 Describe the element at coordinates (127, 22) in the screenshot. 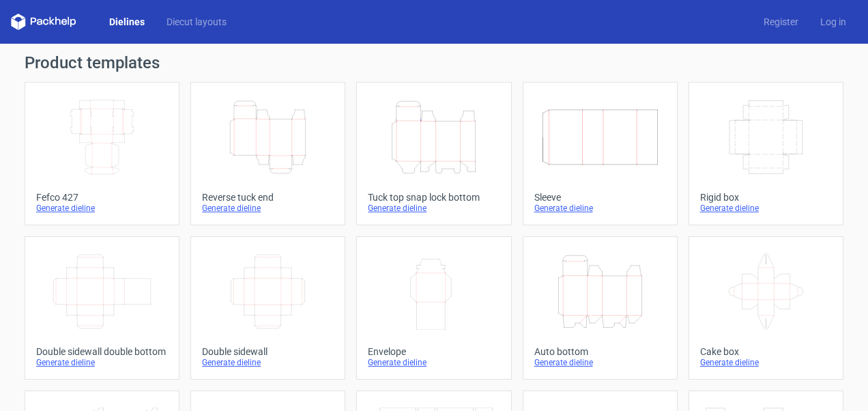

I see `a: Dielines` at that location.